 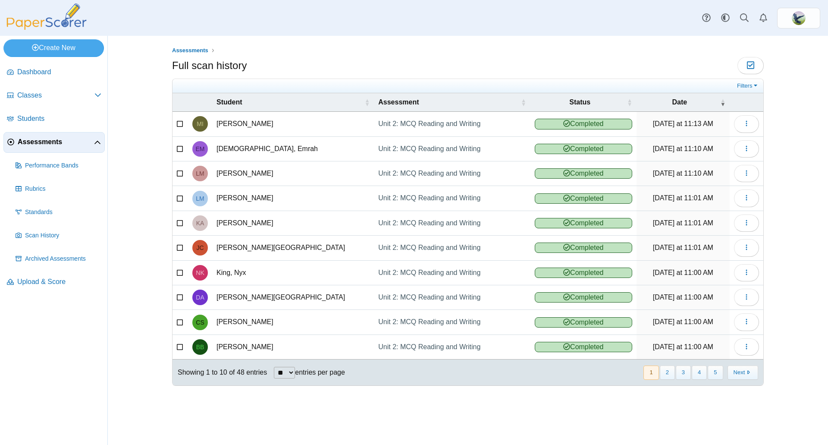 What do you see at coordinates (58, 259) in the screenshot?
I see `a: Archived Assessments` at bounding box center [58, 259].